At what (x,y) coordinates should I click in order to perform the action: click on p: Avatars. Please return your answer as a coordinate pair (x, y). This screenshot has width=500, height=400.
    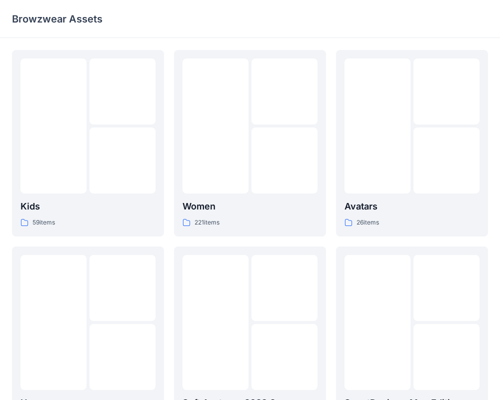
    Looking at the image, I should click on (412, 207).